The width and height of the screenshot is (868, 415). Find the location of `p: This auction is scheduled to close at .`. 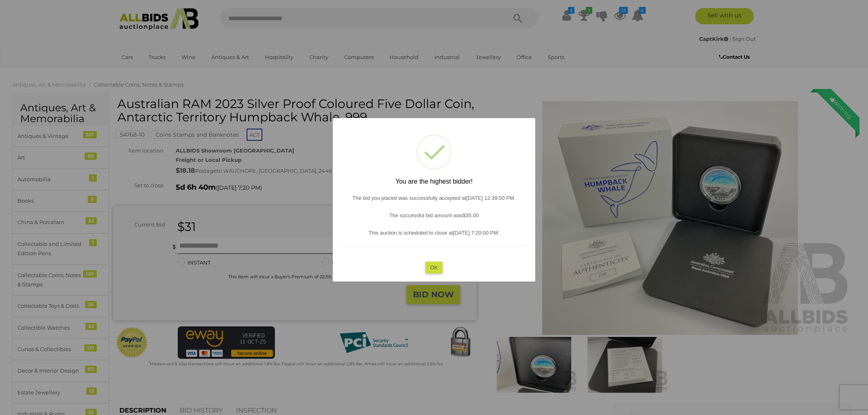

p: This auction is scheduled to close at . is located at coordinates (434, 233).